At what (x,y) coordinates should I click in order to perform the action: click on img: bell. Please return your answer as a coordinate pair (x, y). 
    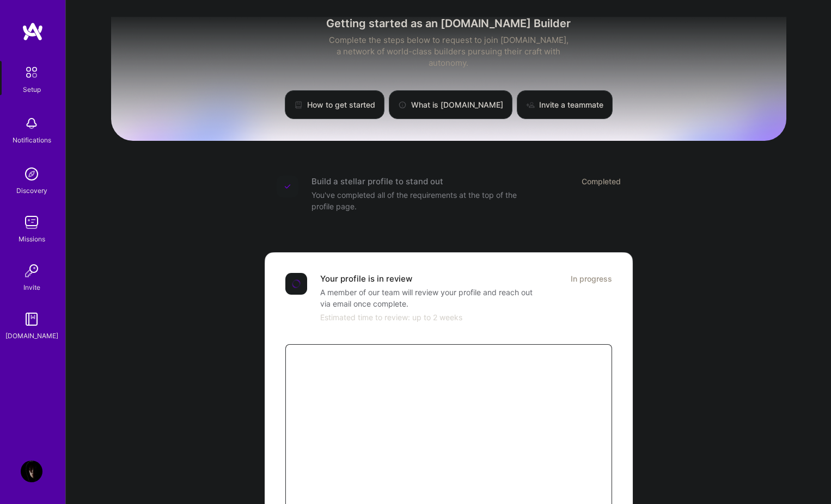
    Looking at the image, I should click on (31, 123).